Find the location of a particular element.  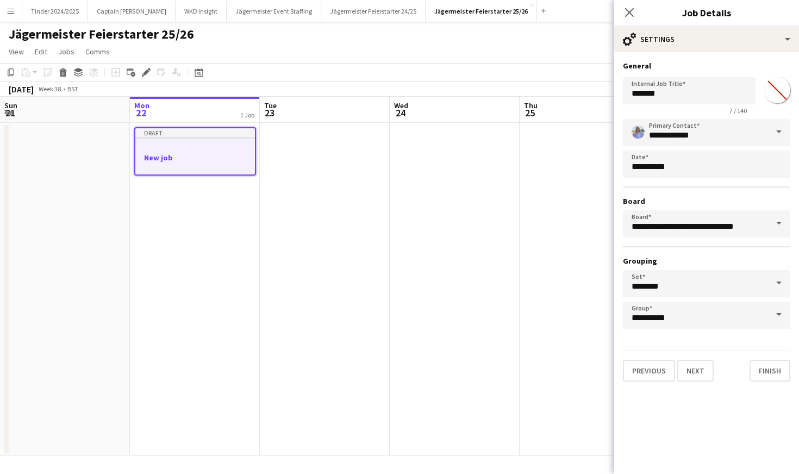

a: Comms is located at coordinates (97, 52).